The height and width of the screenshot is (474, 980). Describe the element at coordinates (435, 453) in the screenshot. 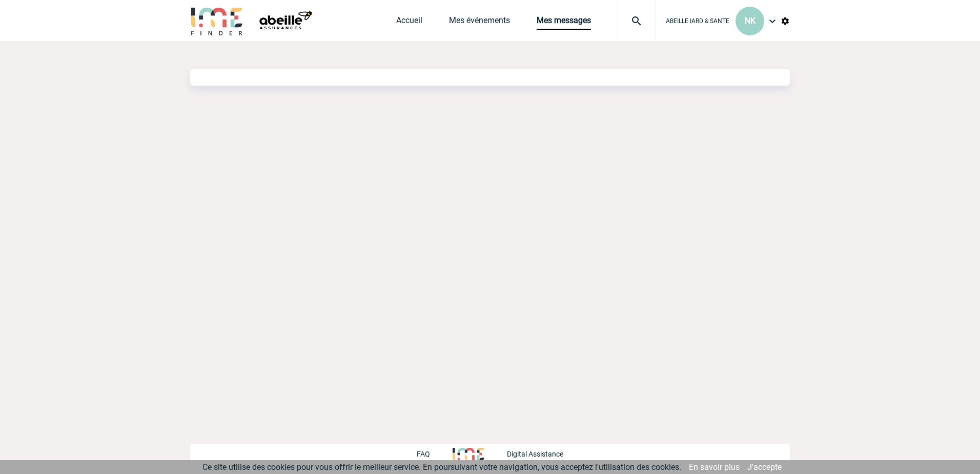

I see `a: FAQ` at that location.